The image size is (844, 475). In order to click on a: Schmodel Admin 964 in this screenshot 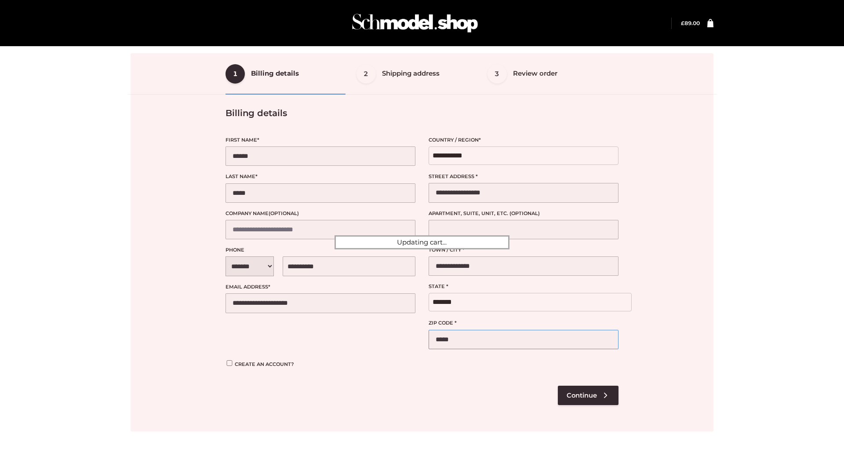, I will do `click(415, 23)`.